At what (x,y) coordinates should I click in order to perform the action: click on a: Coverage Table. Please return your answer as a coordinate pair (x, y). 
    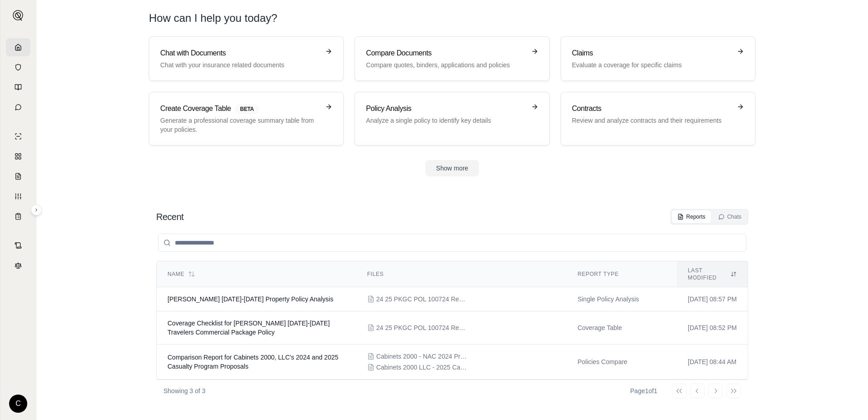
    Looking at the image, I should click on (18, 216).